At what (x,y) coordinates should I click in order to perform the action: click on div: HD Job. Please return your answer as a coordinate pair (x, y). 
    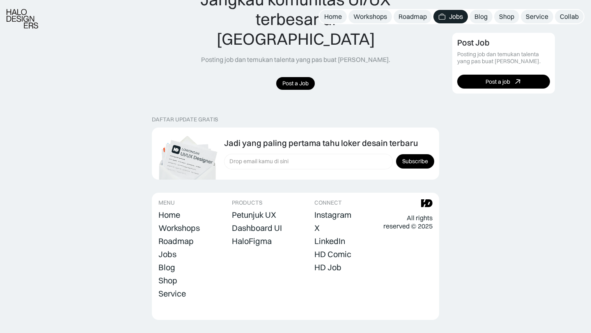
    Looking at the image, I should click on (328, 267).